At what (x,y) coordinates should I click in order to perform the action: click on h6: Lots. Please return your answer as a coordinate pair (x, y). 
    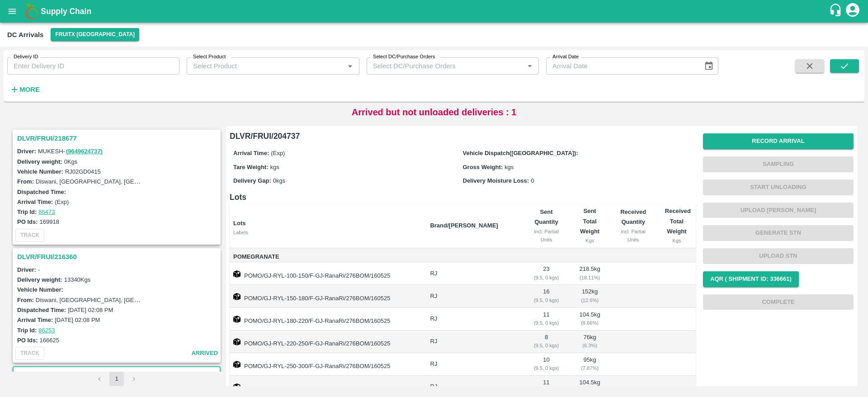
    Looking at the image, I should click on (463, 198).